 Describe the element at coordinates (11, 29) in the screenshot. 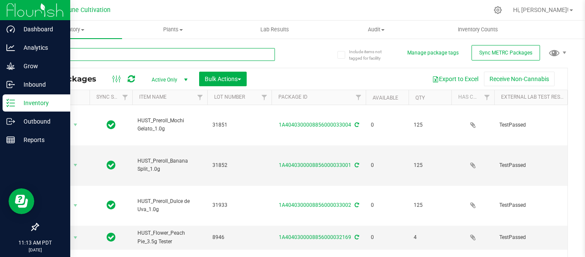

I see `inline-svg: Dashboard` at that location.